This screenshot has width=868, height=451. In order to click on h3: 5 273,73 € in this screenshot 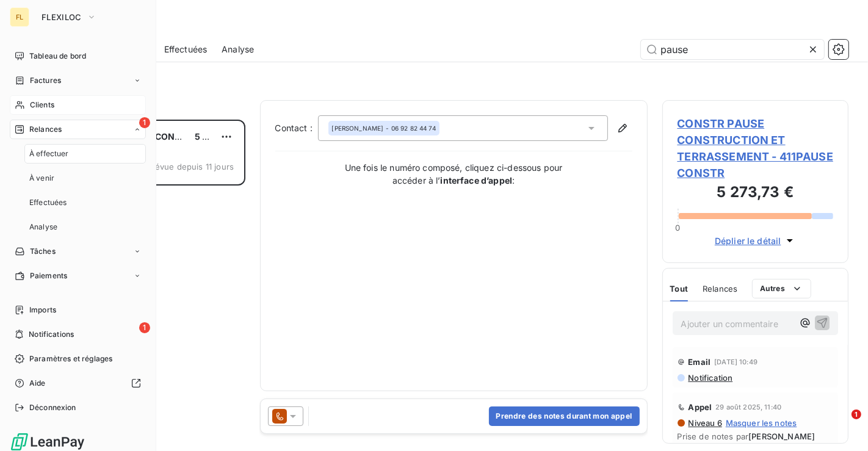, I will do `click(756, 193)`.